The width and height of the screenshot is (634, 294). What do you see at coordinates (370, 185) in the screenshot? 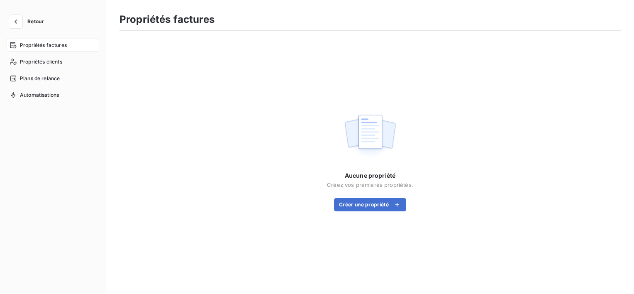
I see `span: Créez vos premières propriétés.` at bounding box center [370, 185].